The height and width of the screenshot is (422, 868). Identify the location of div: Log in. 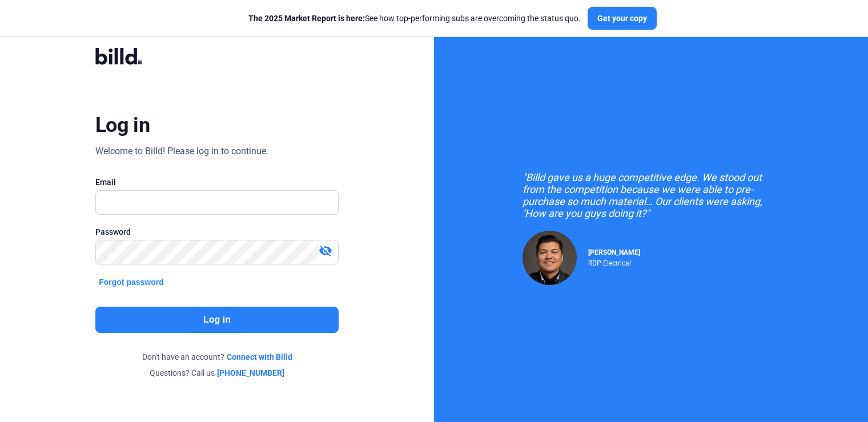
(122, 125).